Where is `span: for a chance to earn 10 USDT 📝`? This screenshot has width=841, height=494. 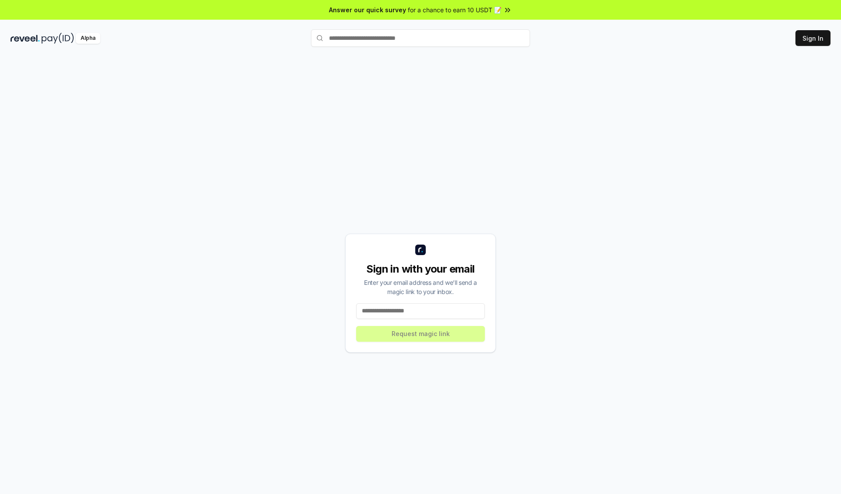 span: for a chance to earn 10 USDT 📝 is located at coordinates (454, 10).